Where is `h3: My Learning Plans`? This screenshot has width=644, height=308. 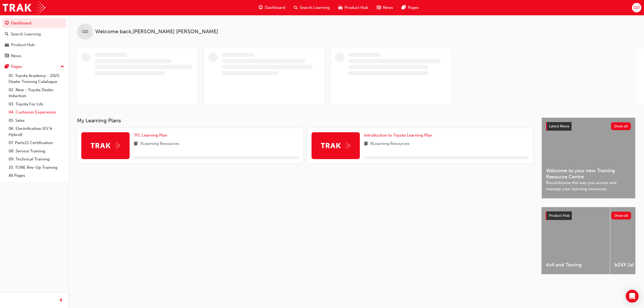 h3: My Learning Plans is located at coordinates (305, 121).